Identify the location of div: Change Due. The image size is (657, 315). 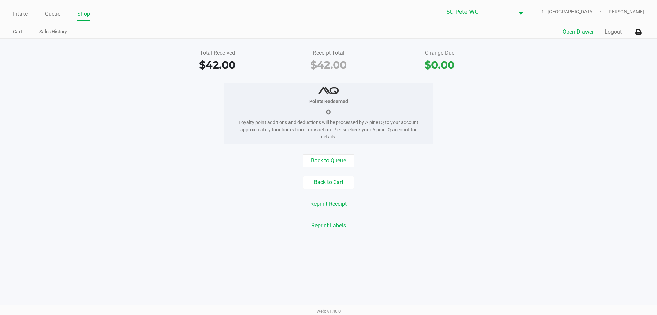
(440, 53).